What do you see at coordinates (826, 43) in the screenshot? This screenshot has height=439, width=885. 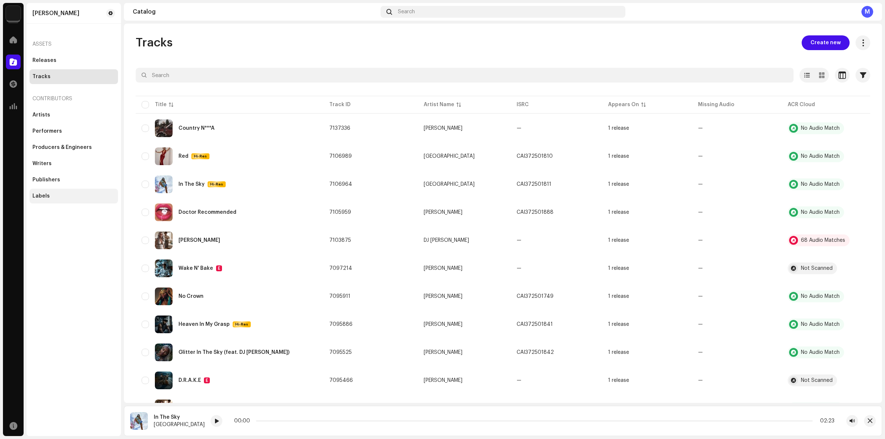 I see `button: Create new` at bounding box center [826, 43].